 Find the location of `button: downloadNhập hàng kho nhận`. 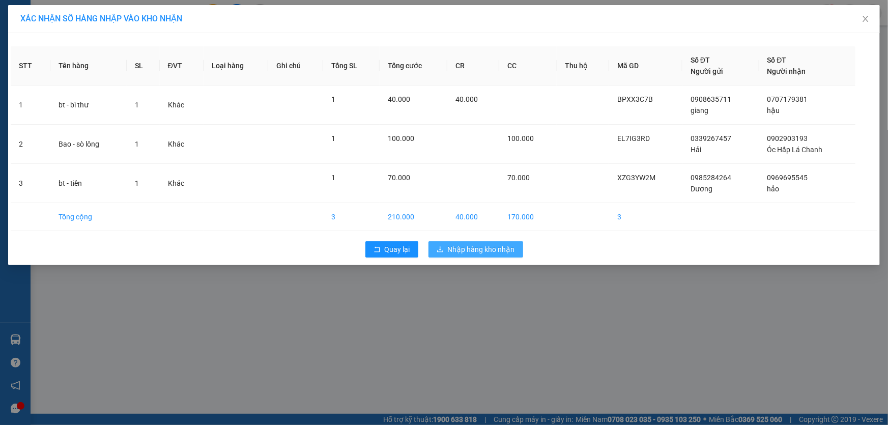

button: downloadNhập hàng kho nhận is located at coordinates (476, 249).